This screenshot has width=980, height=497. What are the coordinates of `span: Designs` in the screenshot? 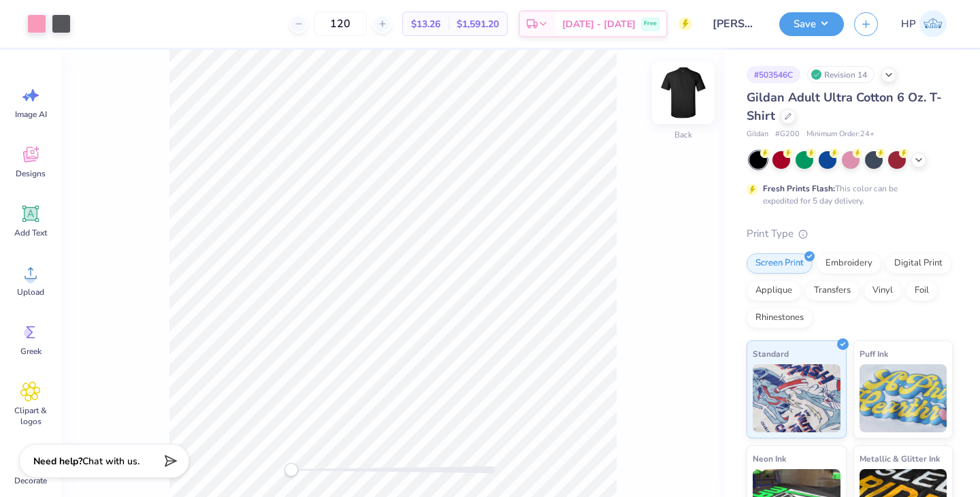 It's located at (31, 173).